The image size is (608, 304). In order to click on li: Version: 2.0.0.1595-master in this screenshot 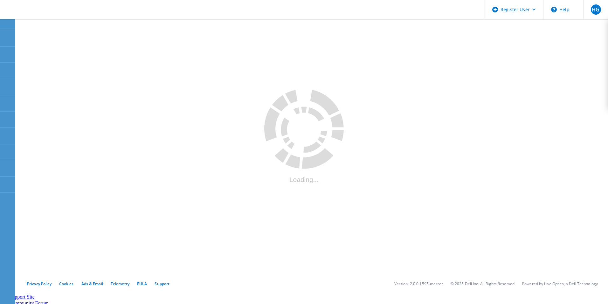, I will do `click(419, 283)`.